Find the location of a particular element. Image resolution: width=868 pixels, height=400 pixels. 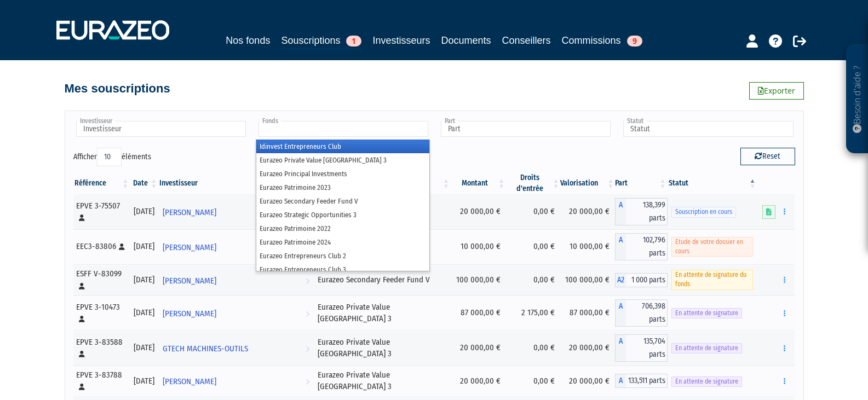

a: Exporter is located at coordinates (776, 91).